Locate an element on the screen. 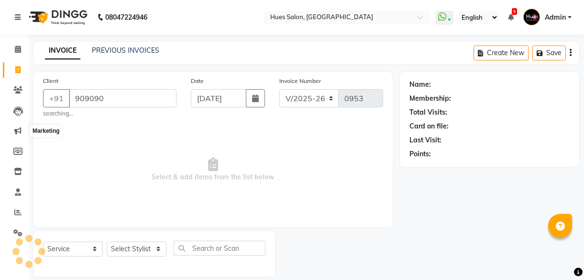 This screenshot has width=584, height=280. button: Save is located at coordinates (549, 53).